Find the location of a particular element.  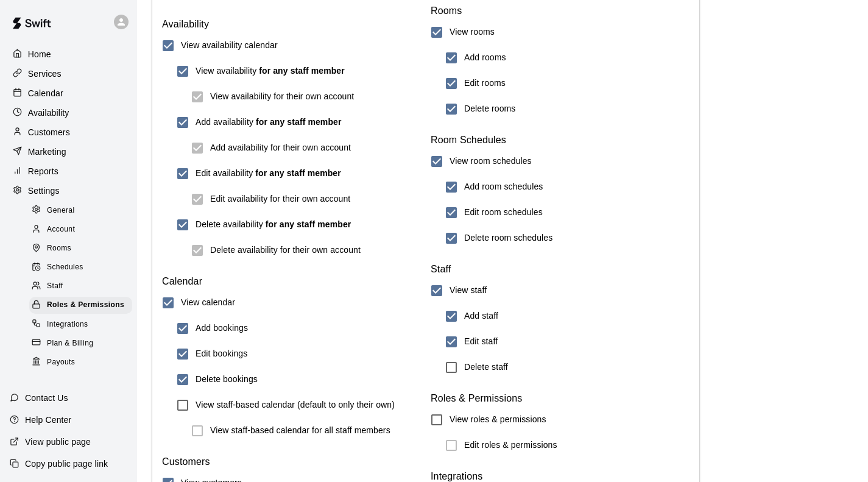

h6: Add staff is located at coordinates (481, 316).